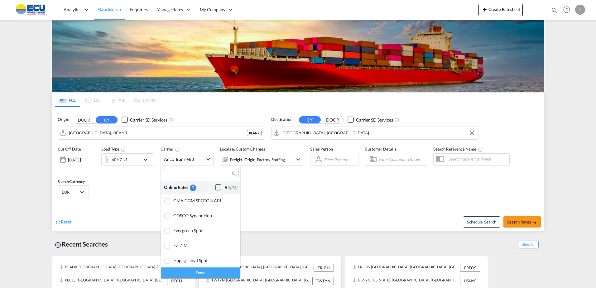  Describe the element at coordinates (226, 187) in the screenshot. I see `md-checkbox: Checkbox No Ink` at that location.